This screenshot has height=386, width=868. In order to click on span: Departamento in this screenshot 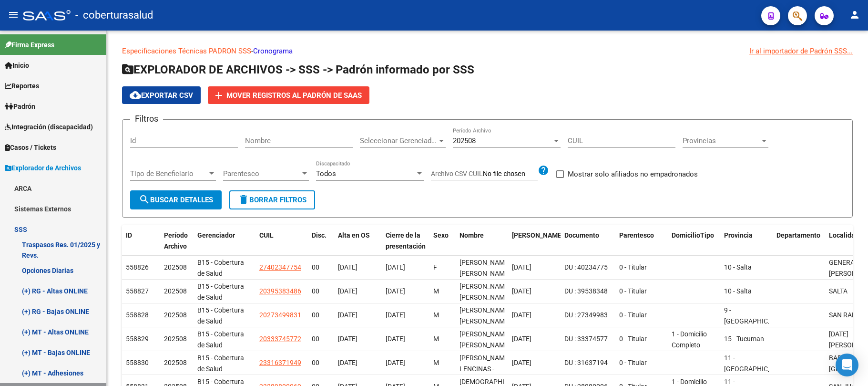, I will do `click(798, 235)`.